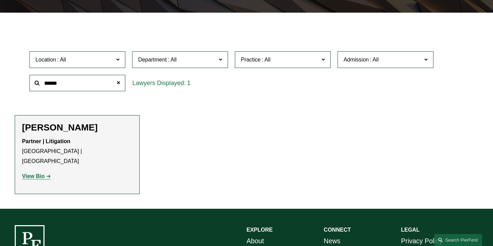 Image resolution: width=493 pixels, height=246 pixels. Describe the element at coordinates (356, 60) in the screenshot. I see `span: Admission` at that location.